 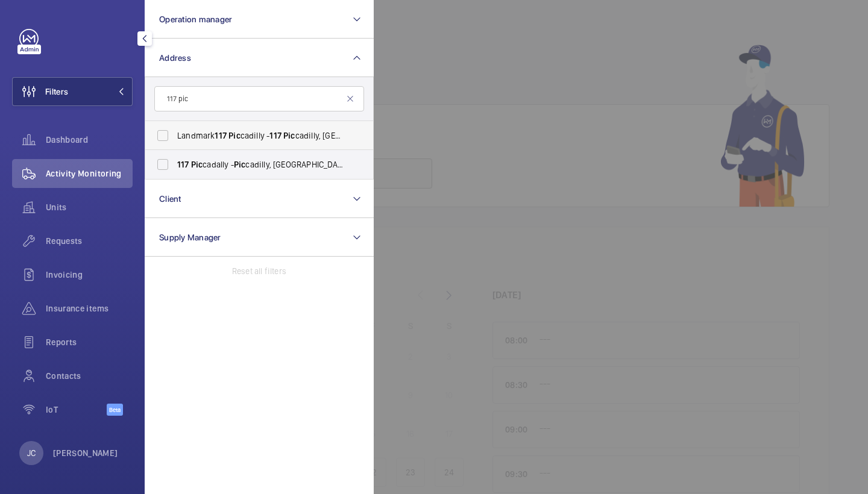 What do you see at coordinates (32, 453) in the screenshot?
I see `p: JC` at bounding box center [32, 453].